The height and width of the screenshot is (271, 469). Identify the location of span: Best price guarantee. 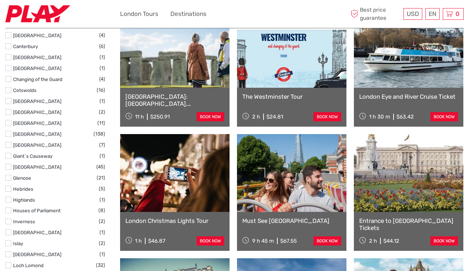
(375, 14).